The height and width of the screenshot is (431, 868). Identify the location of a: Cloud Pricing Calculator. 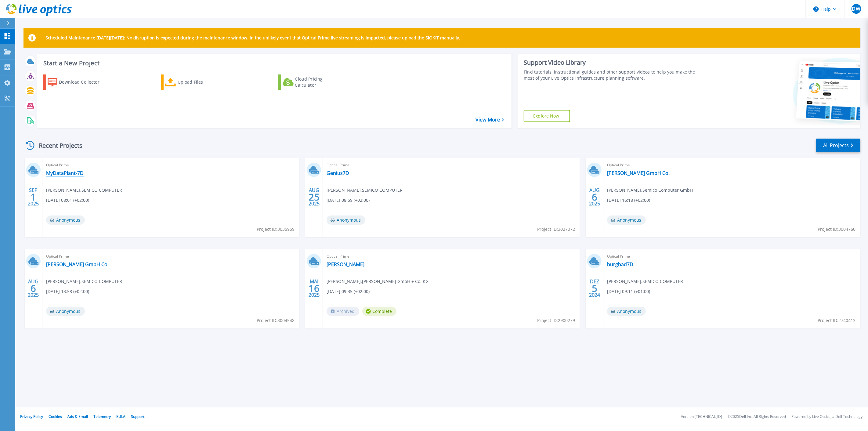
(312, 82).